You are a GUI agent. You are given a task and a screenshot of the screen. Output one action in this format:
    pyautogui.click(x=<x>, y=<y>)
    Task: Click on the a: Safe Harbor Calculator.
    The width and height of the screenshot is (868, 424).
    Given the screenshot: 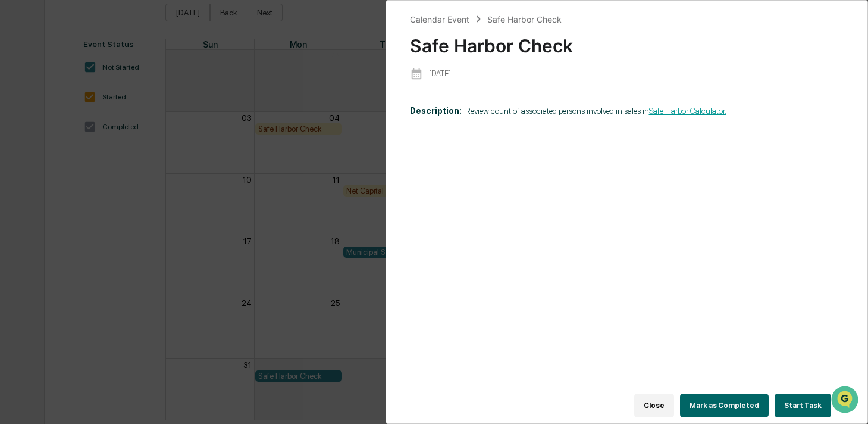 What is the action you would take?
    pyautogui.click(x=688, y=111)
    